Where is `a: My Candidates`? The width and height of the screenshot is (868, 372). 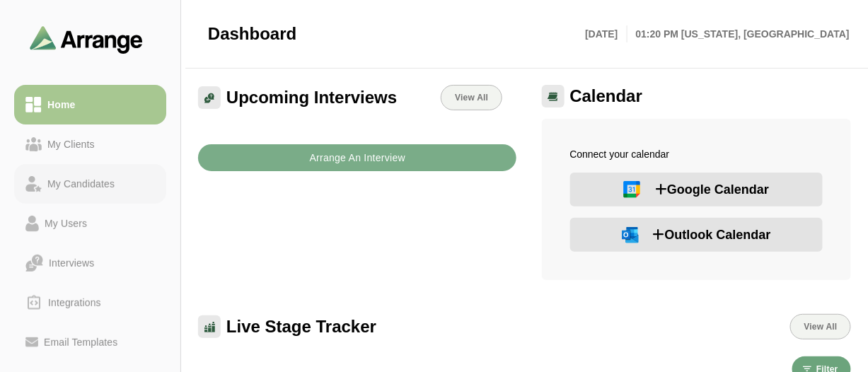 a: My Candidates is located at coordinates (89, 184).